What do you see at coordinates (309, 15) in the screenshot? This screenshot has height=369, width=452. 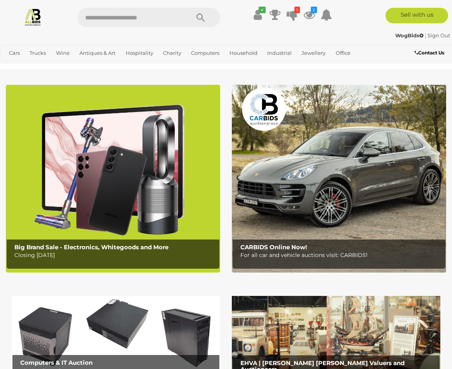 I see `a: 2` at bounding box center [309, 15].